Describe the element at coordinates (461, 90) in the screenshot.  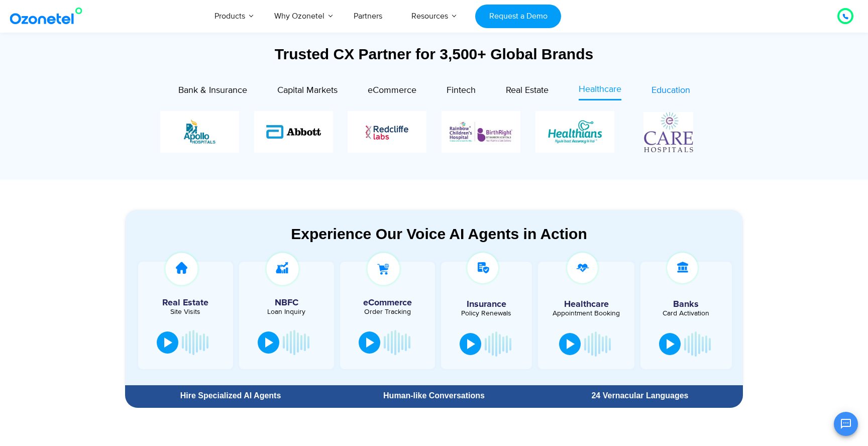
I see `span: Fintech` at that location.